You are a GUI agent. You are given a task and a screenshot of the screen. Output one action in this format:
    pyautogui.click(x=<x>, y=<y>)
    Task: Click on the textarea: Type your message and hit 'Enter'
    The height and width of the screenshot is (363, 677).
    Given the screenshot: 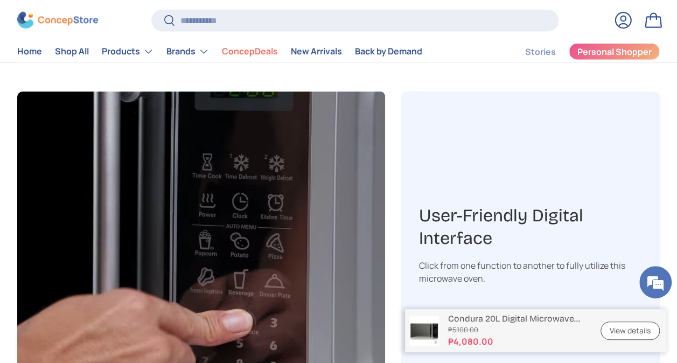 What is the action you would take?
    pyautogui.click(x=105, y=265)
    